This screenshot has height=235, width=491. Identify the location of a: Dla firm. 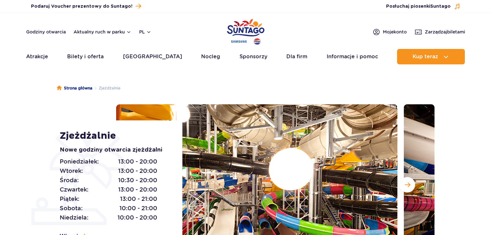
(296, 57).